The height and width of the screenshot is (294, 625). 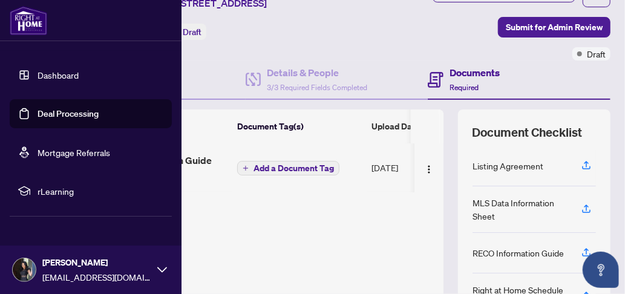 What do you see at coordinates (28, 21) in the screenshot?
I see `img: logo` at bounding box center [28, 21].